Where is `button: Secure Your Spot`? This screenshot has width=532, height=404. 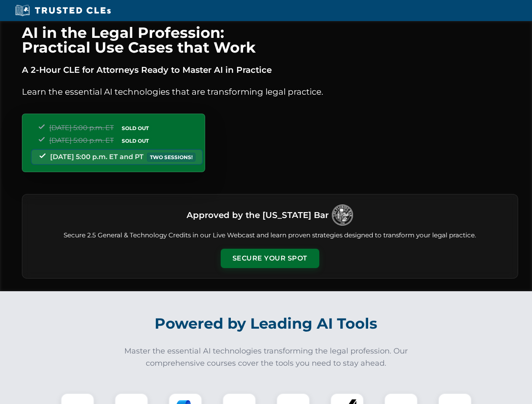 button: Secure Your Spot is located at coordinates (270, 258).